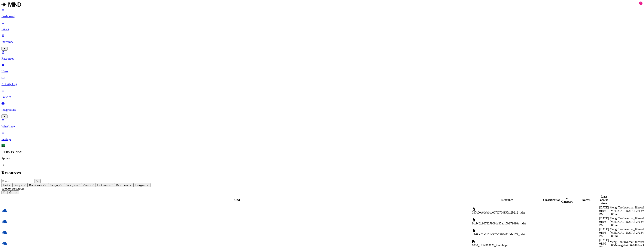  What do you see at coordinates (322, 136) in the screenshot?
I see `a: Settings` at bounding box center [322, 136].